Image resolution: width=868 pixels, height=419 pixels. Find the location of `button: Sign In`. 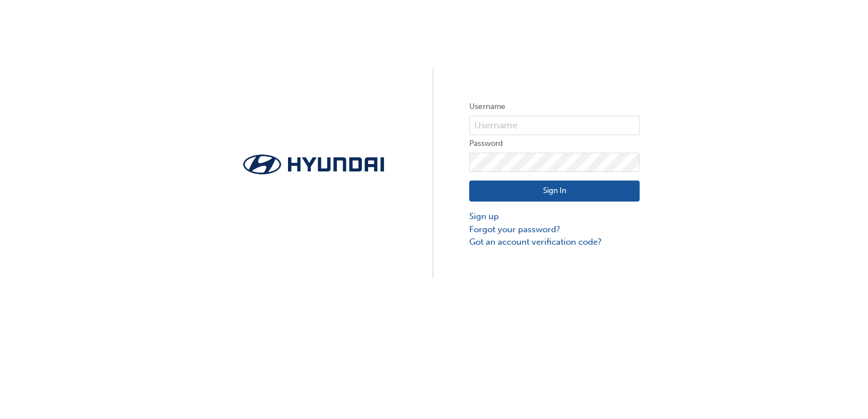

button: Sign In is located at coordinates (554, 191).